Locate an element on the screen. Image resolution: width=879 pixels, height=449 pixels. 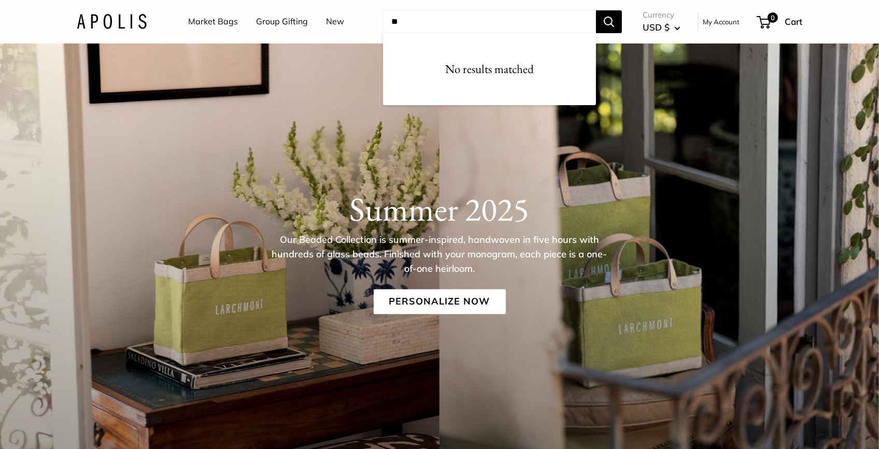
a: Group Gifting is located at coordinates (282, 22).